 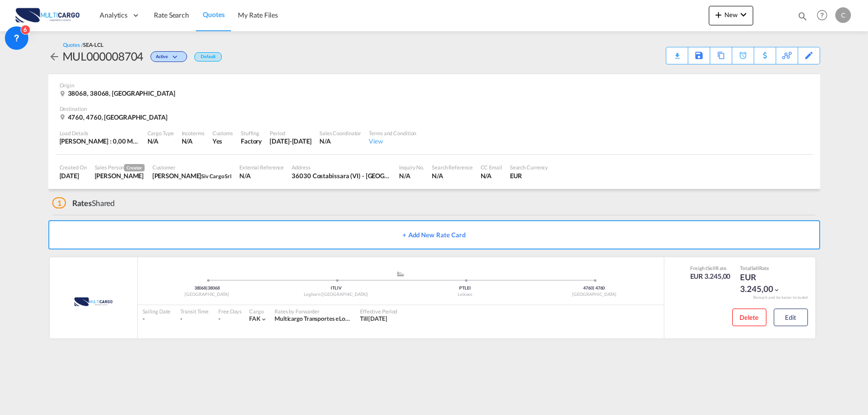 I want to click on div: Multicargo Transportes e Logistica, so click(x=312, y=319).